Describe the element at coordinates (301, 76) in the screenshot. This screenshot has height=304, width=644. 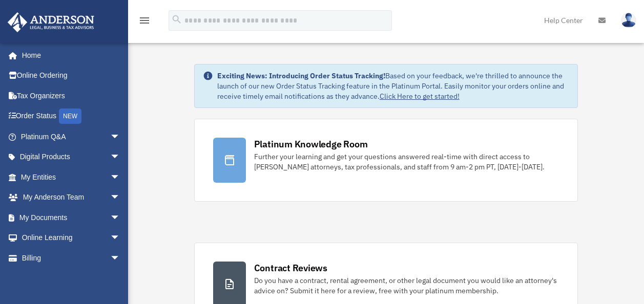
I see `strong: Exciting News: Introducing Order Status Tracking!` at that location.